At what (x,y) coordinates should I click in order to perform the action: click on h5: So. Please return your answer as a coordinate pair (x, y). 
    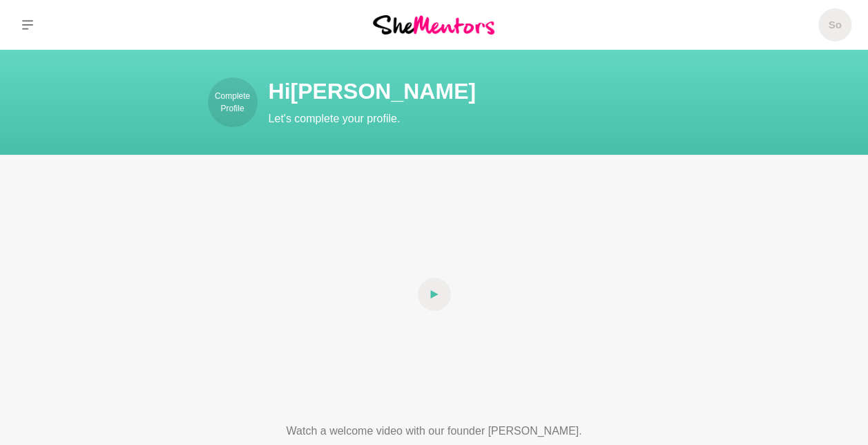
    Looking at the image, I should click on (834, 25).